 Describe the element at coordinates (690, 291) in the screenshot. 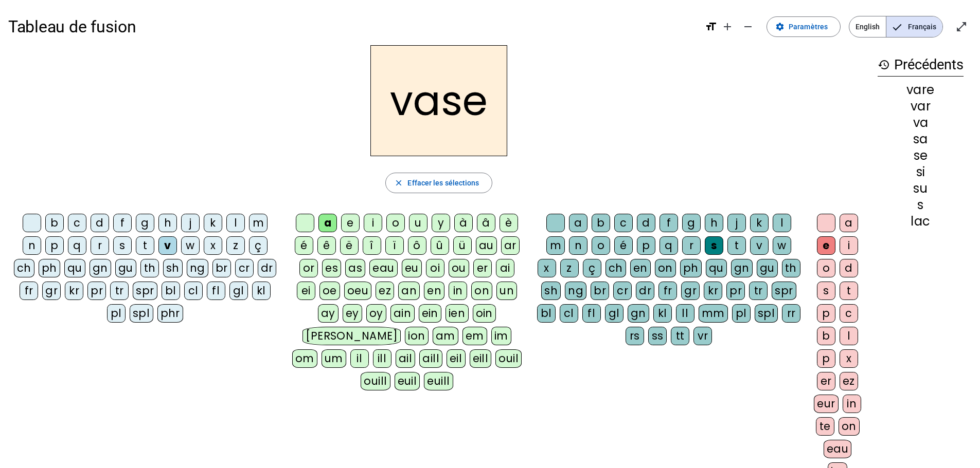

I see `div: gr` at that location.